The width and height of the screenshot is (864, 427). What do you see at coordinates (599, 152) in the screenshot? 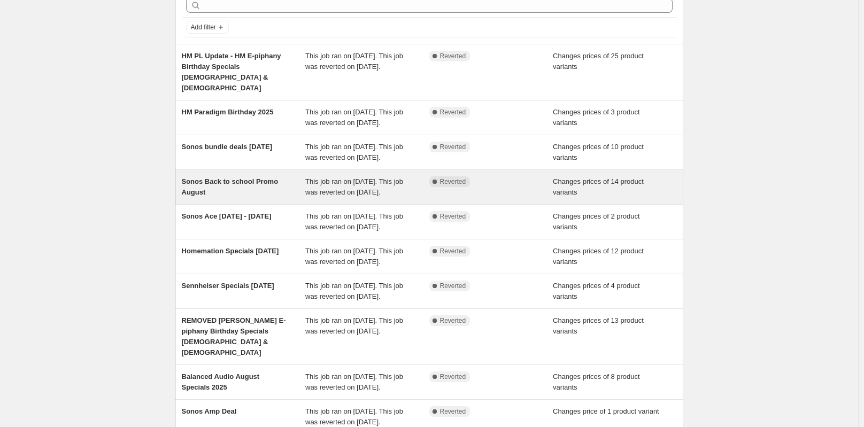
I see `span: Changes prices of 10 product variants` at bounding box center [599, 152].